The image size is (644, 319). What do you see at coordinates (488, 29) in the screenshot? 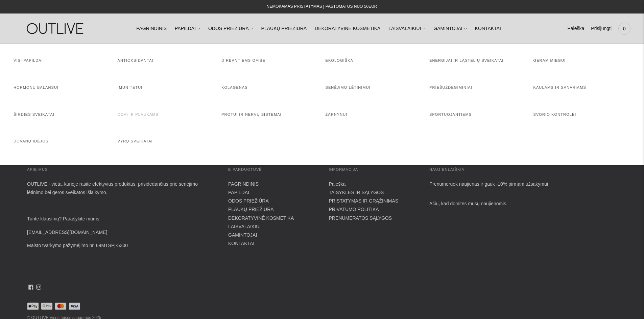
I see `a: KONTAKTAI` at bounding box center [488, 29].